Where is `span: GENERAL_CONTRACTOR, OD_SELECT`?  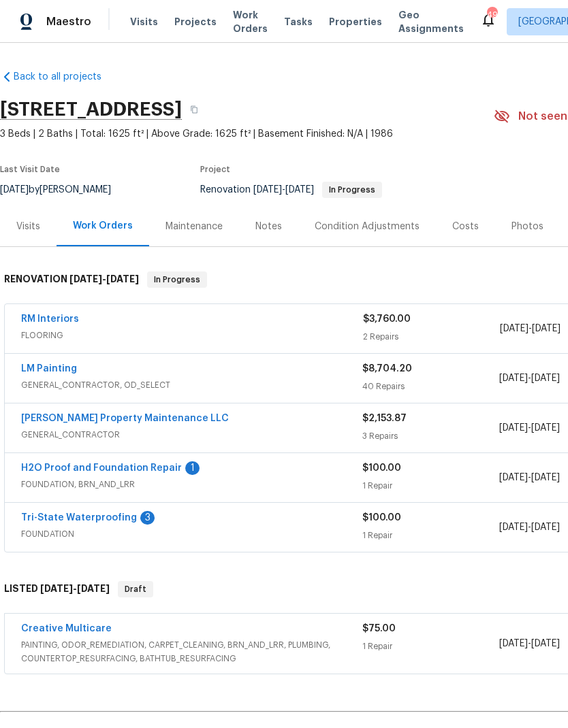 span: GENERAL_CONTRACTOR, OD_SELECT is located at coordinates (191, 385).